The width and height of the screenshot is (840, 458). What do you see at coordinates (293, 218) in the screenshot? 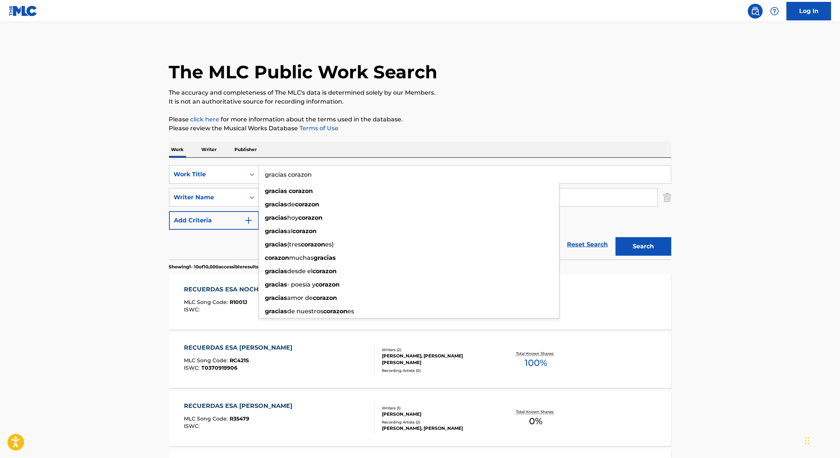
I see `span: hoy` at bounding box center [293, 218].